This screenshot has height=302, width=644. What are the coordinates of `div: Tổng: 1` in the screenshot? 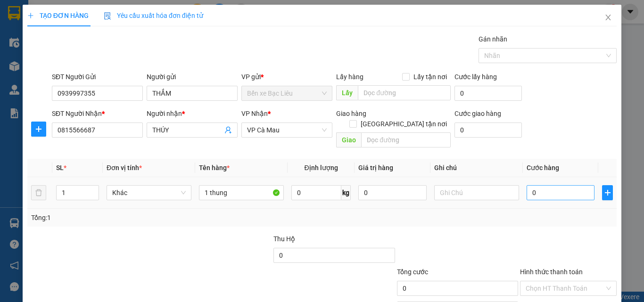 It's located at (140, 218).